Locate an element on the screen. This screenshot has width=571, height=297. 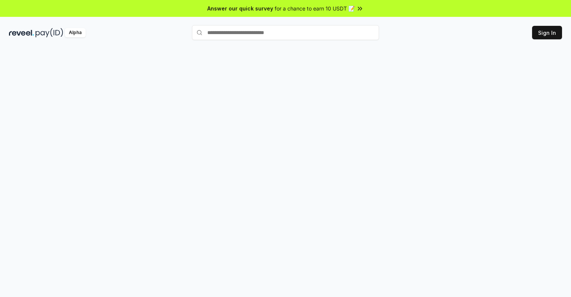
img: reveel_dark is located at coordinates (21, 33).